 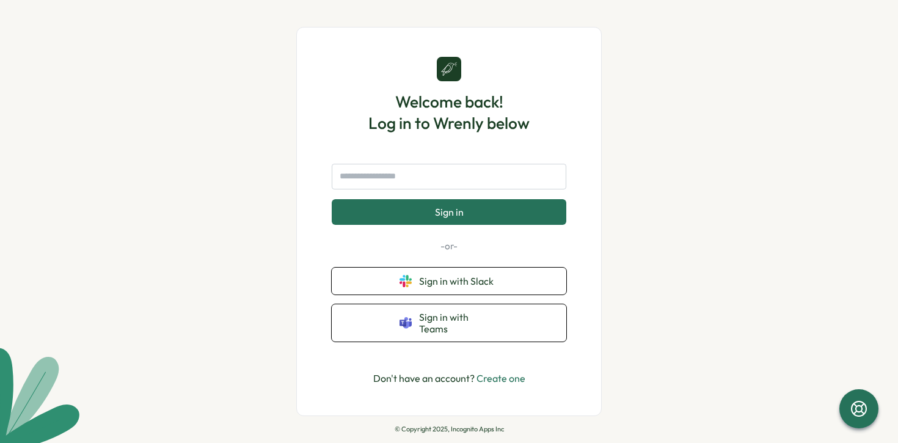 I want to click on span: Sign in with Slack, so click(x=459, y=281).